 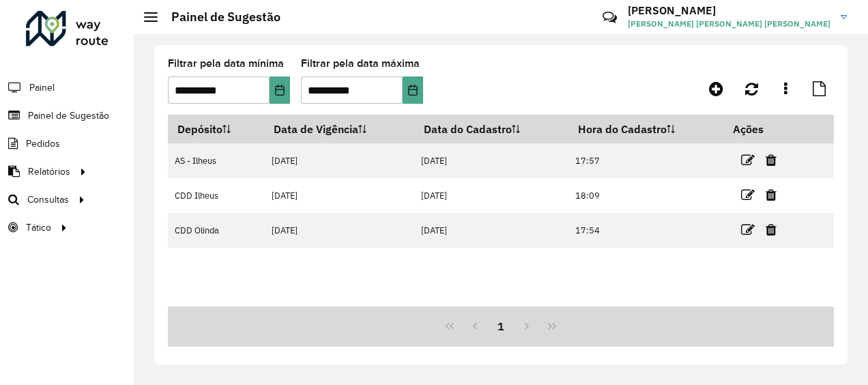 I want to click on td: 17:57, so click(x=646, y=161).